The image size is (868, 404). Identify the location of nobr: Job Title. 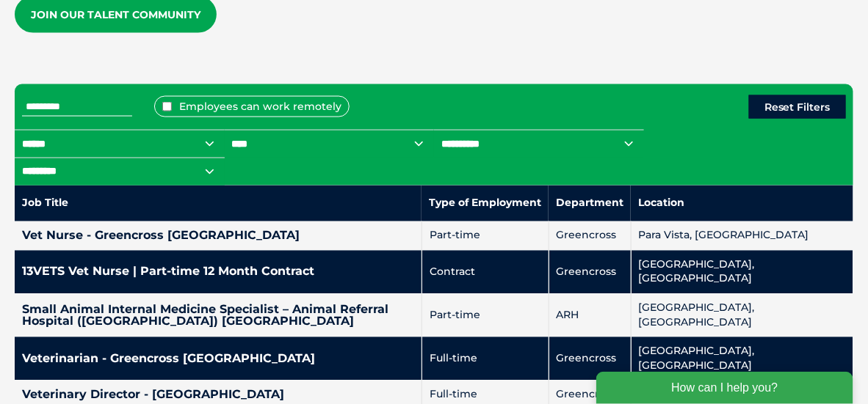
(45, 203).